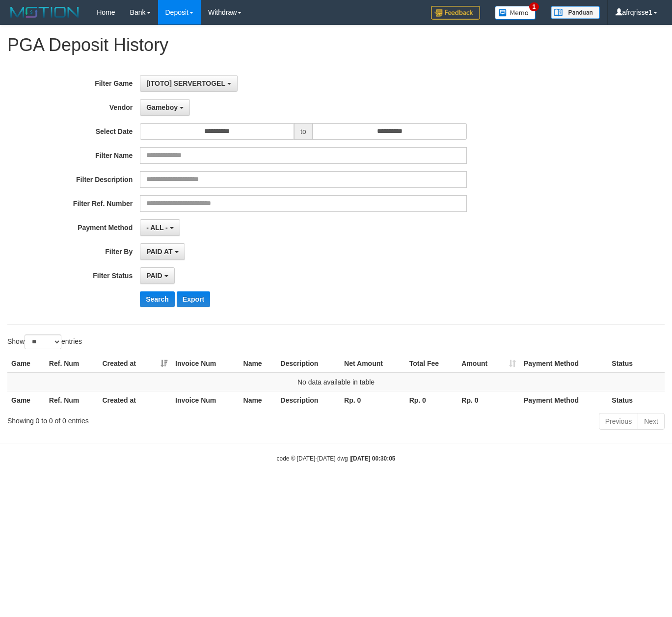 The height and width of the screenshot is (617, 672). Describe the element at coordinates (159, 252) in the screenshot. I see `span: PAID AT` at that location.